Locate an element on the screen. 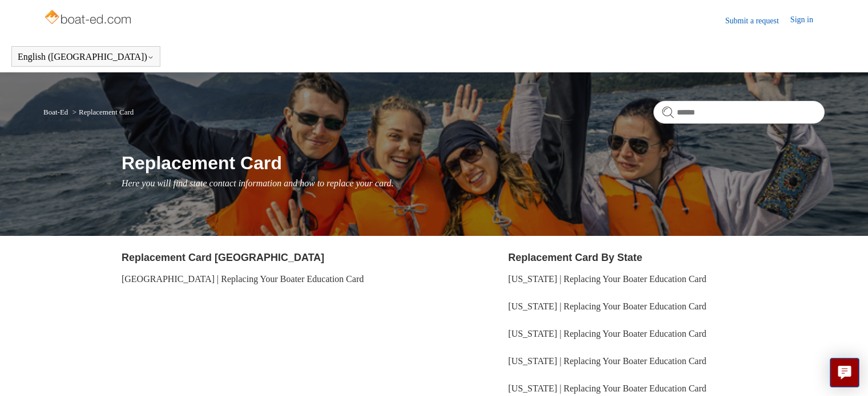  img: Boat-Ed Help Center home page is located at coordinates (88, 18).